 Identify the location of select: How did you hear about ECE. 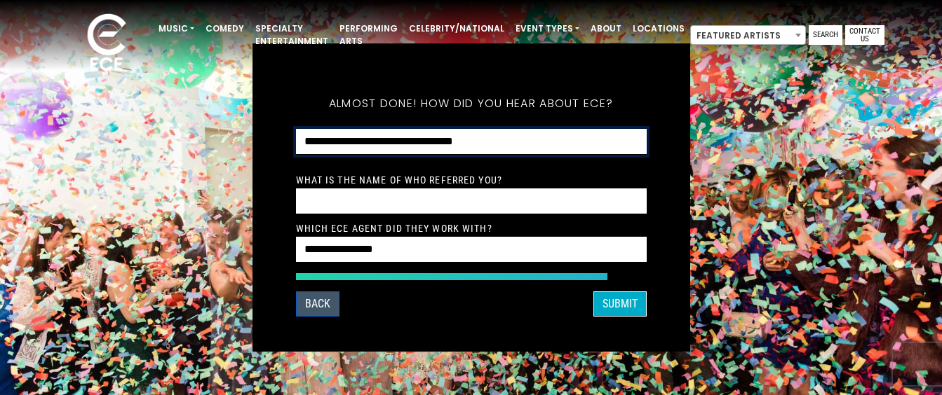
(471, 142).